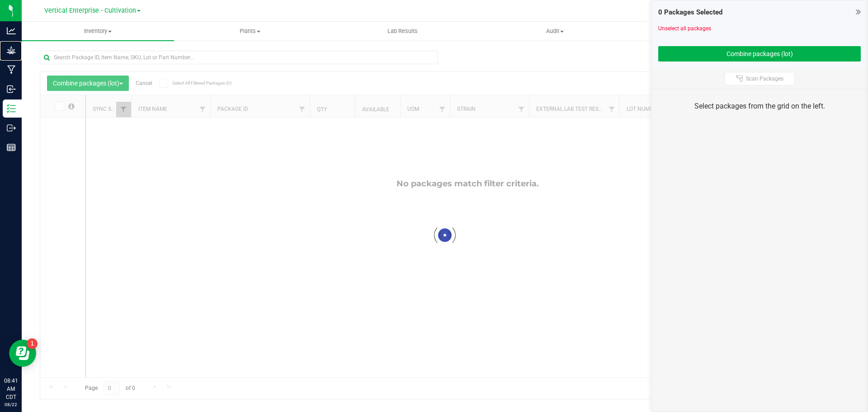  Describe the element at coordinates (403, 31) in the screenshot. I see `a: Lab Results` at that location.